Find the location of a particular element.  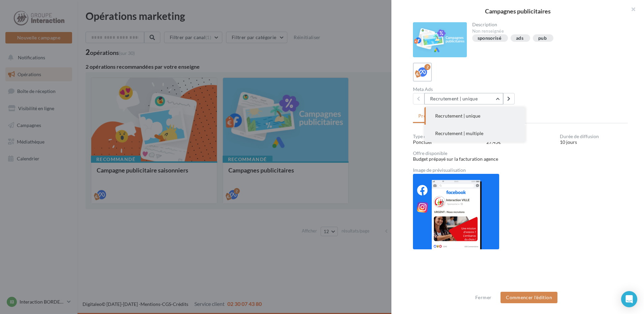

div: Budget prépayé sur la facturation agence is located at coordinates (521, 159).